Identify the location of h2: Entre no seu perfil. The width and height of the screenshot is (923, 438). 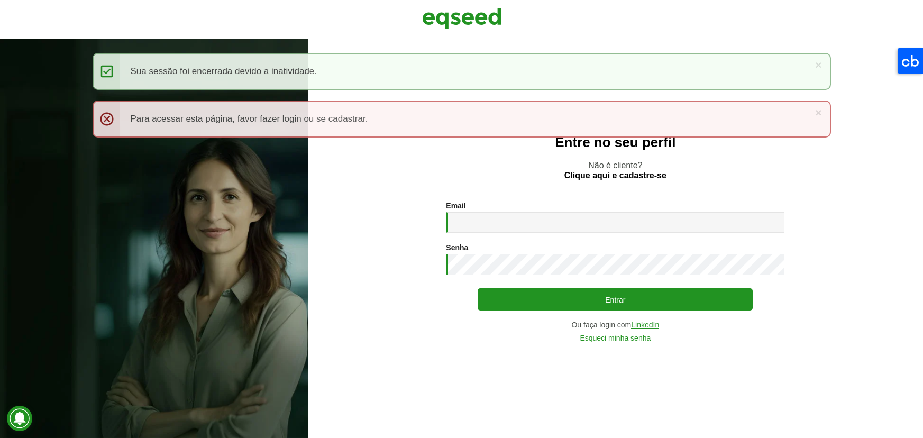
(615, 142).